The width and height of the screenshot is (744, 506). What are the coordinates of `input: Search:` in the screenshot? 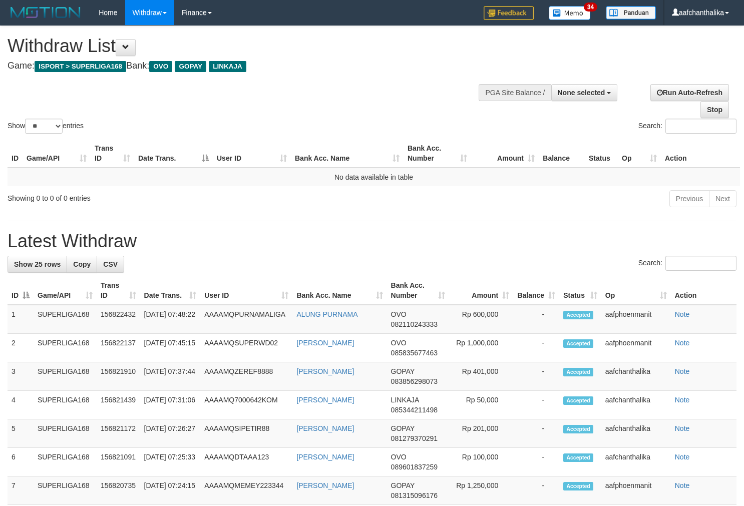 It's located at (701, 263).